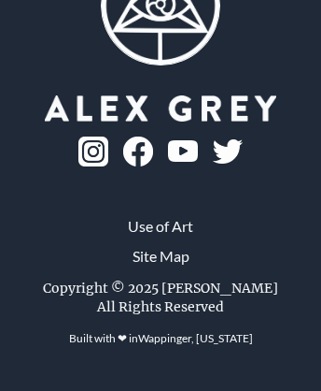  Describe the element at coordinates (161, 306) in the screenshot. I see `div: All Rights Reserved` at that location.